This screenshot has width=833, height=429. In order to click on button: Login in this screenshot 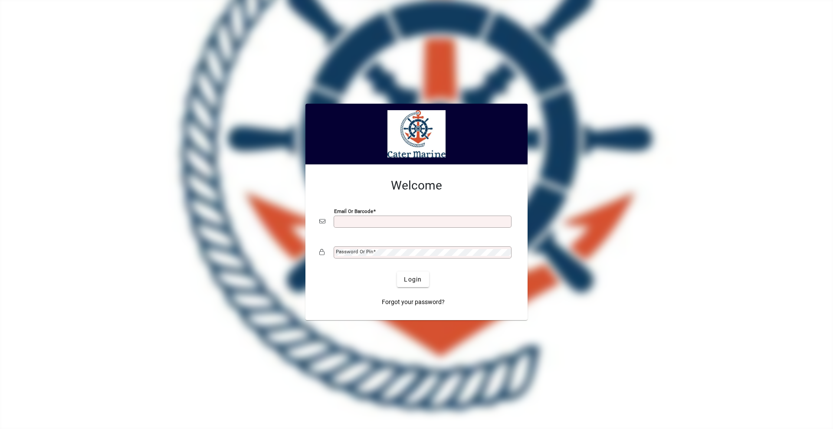, I will do `click(413, 279)`.